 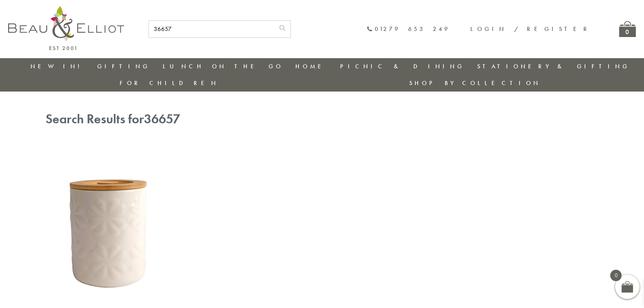 What do you see at coordinates (628, 29) in the screenshot?
I see `div: 0` at bounding box center [628, 29].